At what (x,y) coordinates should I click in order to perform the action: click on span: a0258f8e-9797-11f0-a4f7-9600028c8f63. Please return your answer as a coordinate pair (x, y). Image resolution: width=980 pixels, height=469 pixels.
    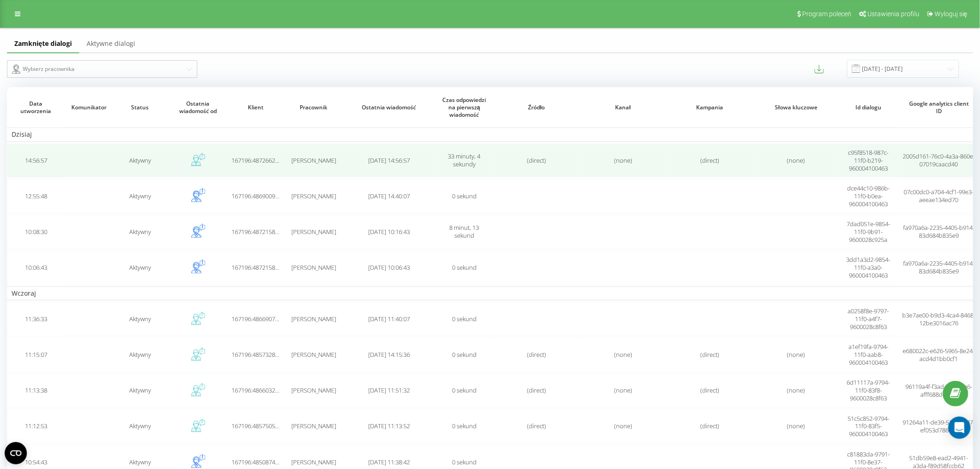
    Looking at the image, I should click on (869, 319).